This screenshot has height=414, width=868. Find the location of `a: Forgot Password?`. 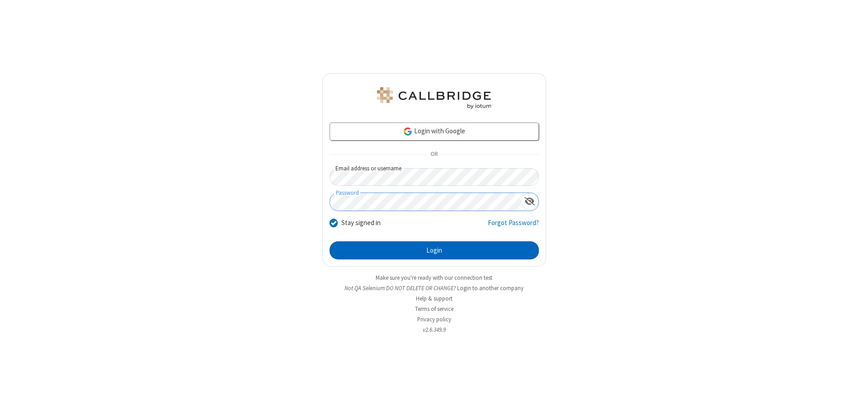

a: Forgot Password? is located at coordinates (513, 226).